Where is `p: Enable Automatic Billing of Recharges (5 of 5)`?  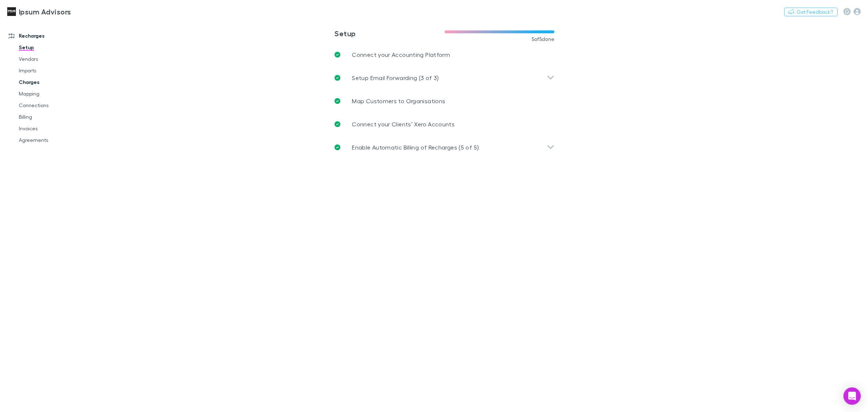 p: Enable Automatic Billing of Recharges (5 of 5) is located at coordinates (415, 147).